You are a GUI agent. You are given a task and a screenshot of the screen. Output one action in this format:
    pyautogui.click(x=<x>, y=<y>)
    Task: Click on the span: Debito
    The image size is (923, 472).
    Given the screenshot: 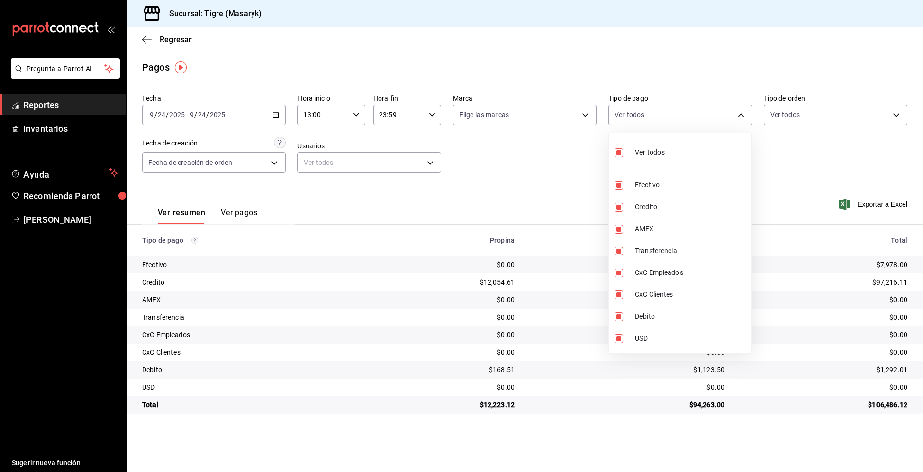 What is the action you would take?
    pyautogui.click(x=691, y=316)
    